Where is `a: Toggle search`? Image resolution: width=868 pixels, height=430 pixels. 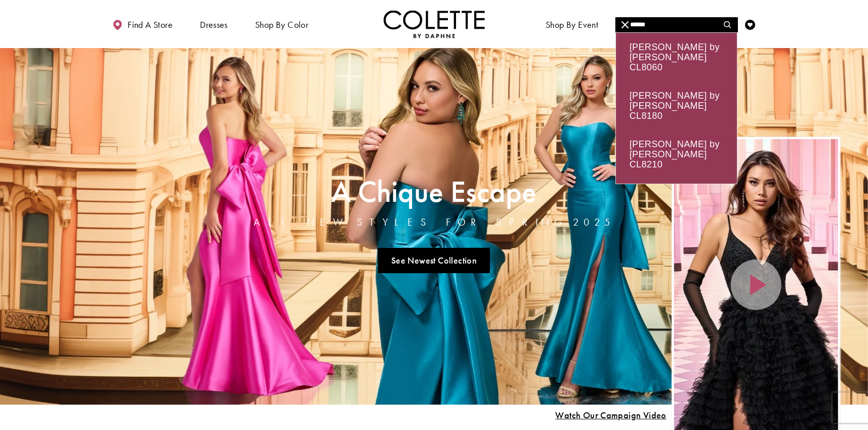 a: Toggle search is located at coordinates (727, 24).